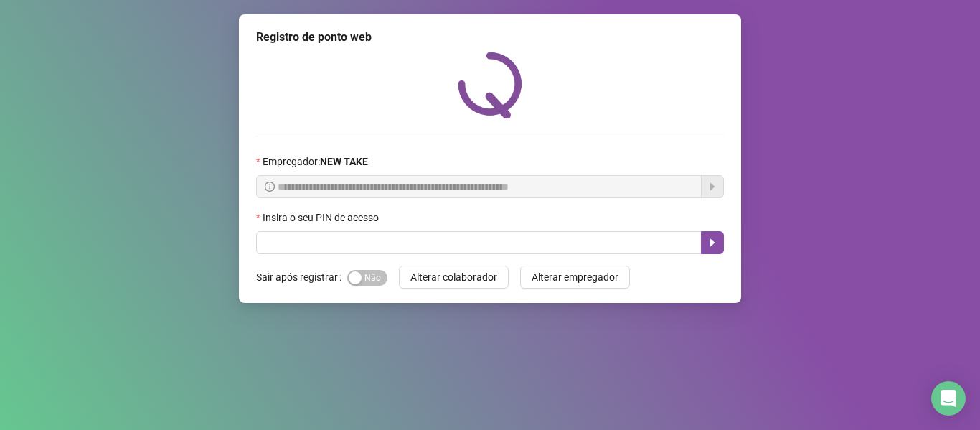 The height and width of the screenshot is (430, 980). What do you see at coordinates (343, 161) in the screenshot?
I see `strong: NEW TAKE` at bounding box center [343, 161].